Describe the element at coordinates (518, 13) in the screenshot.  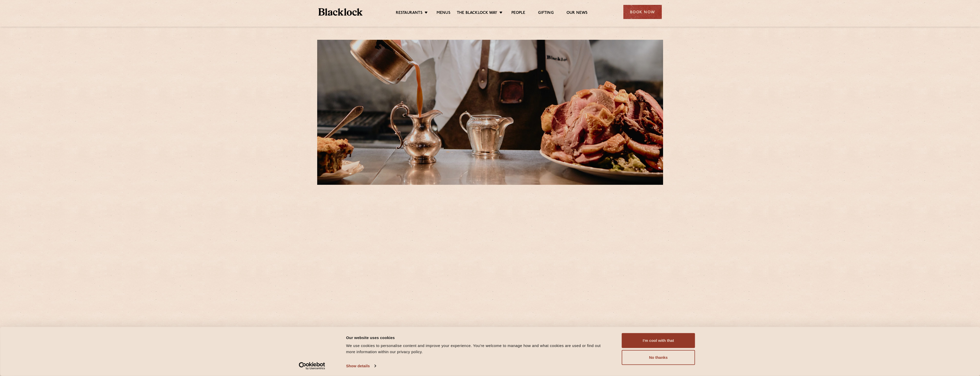
I see `a: People` at that location.